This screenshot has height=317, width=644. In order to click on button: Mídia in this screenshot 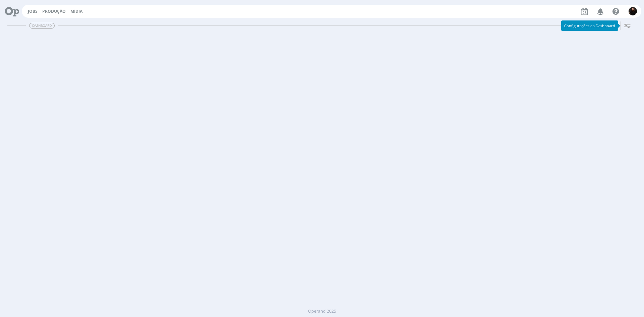, I will do `click(76, 11)`.